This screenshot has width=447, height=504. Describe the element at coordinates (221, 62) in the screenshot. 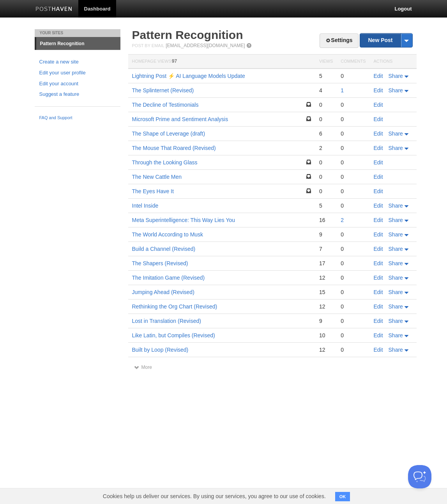

I see `th: Homepage Views` at that location.